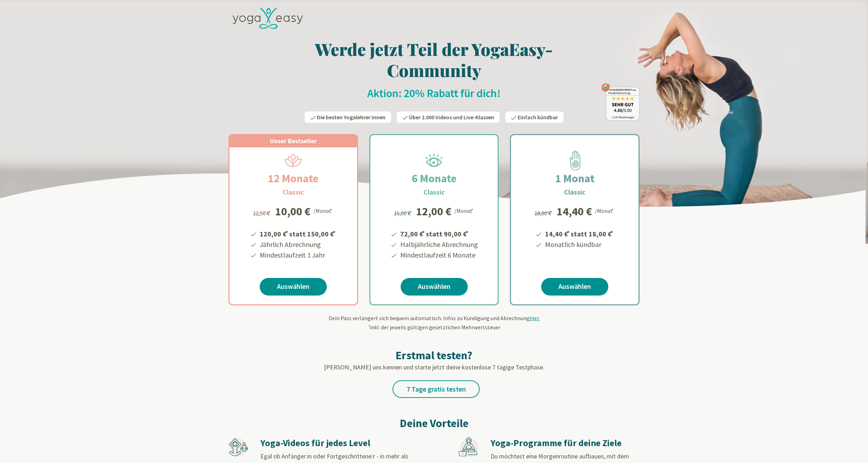  I want to click on span: Unser Bestseller, so click(293, 140).